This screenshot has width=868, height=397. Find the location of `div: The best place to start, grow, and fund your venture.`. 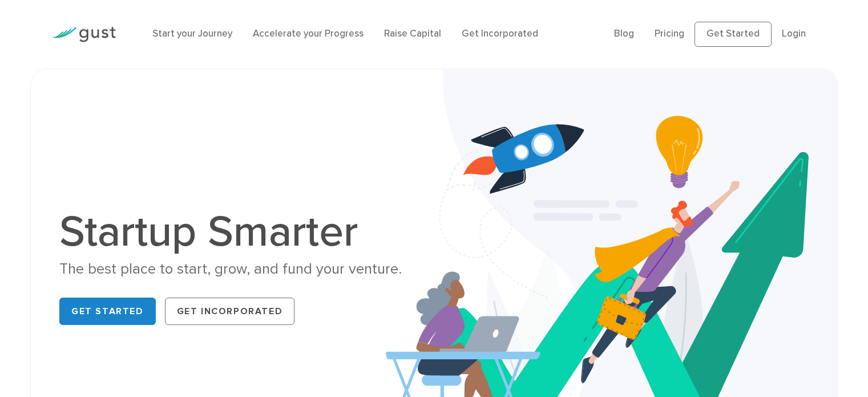

div: The best place to start, grow, and fund your venture. is located at coordinates (242, 269).